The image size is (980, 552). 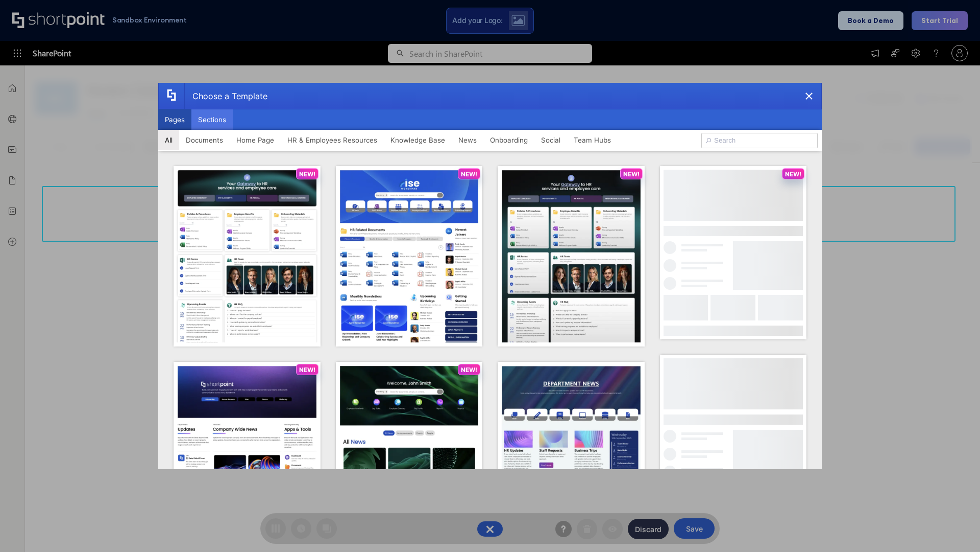 What do you see at coordinates (888, 492) in the screenshot?
I see `div: Chat Widget` at bounding box center [888, 492].